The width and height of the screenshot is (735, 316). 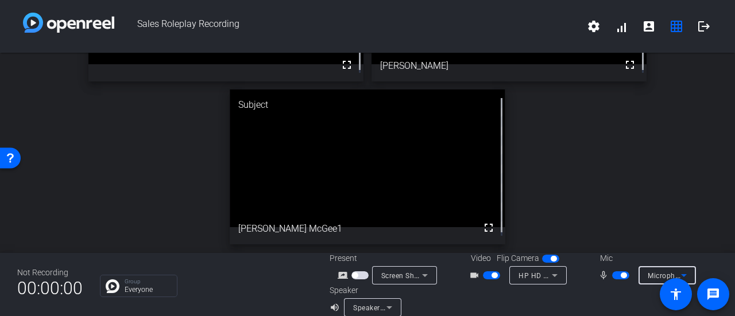 What do you see at coordinates (676, 295) in the screenshot?
I see `mat-icon: accessibility` at bounding box center [676, 295].